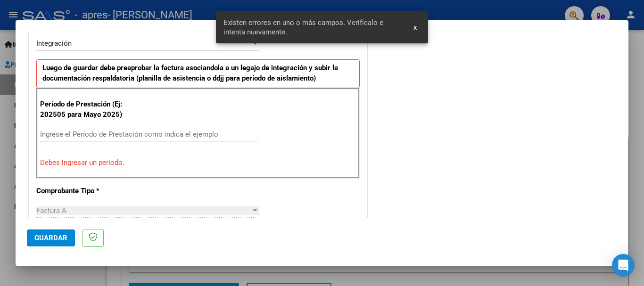 The height and width of the screenshot is (286, 644). I want to click on p: Comprobante Tipo *, so click(85, 191).